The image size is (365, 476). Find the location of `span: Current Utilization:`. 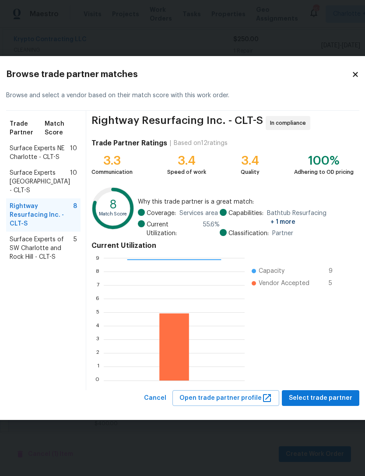

span: Current Utilization: is located at coordinates (173, 229).